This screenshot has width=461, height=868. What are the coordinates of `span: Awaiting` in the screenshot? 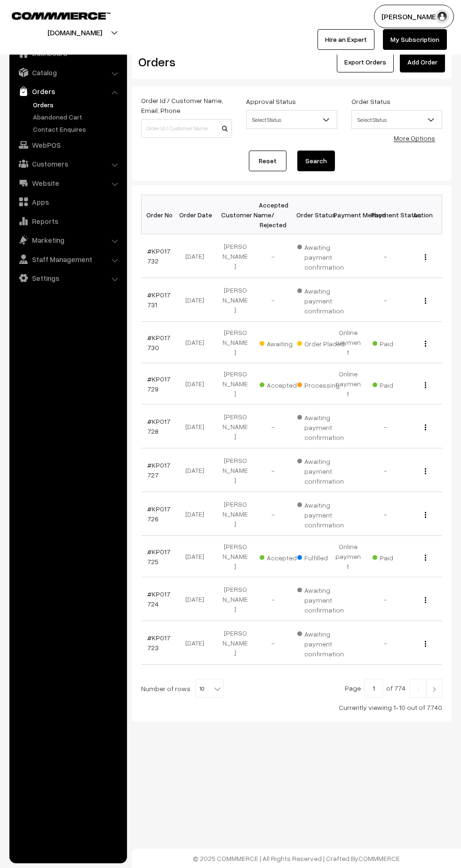 It's located at (283, 342).